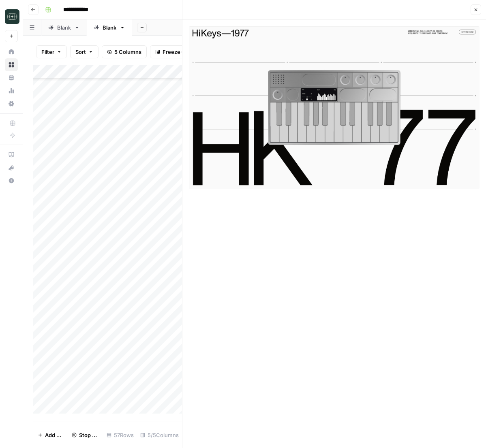 The height and width of the screenshot is (448, 486). I want to click on a: Usage, so click(12, 91).